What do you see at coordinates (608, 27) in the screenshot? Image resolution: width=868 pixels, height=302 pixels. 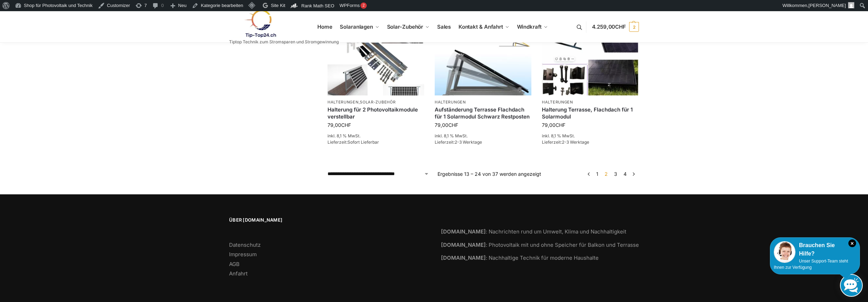 I see `span: 4.259,00` at bounding box center [608, 27].